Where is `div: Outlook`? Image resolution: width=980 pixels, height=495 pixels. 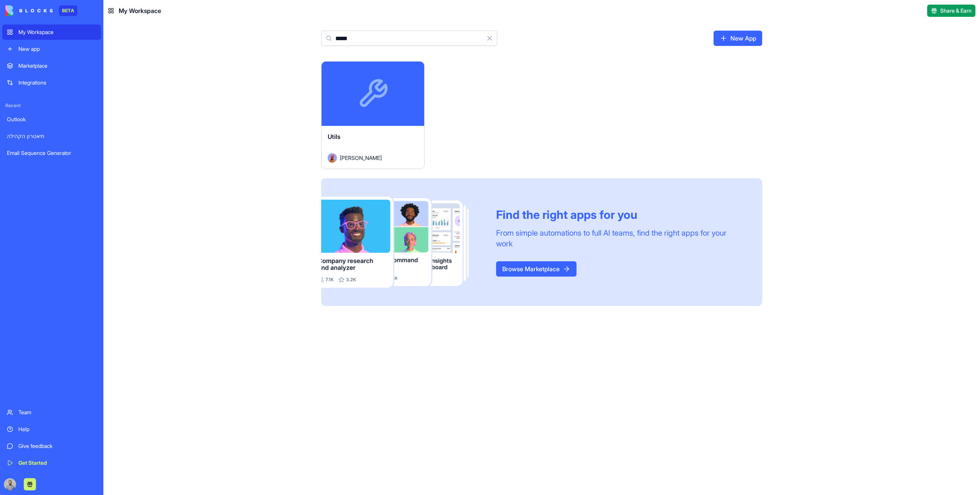 div: Outlook is located at coordinates (52, 119).